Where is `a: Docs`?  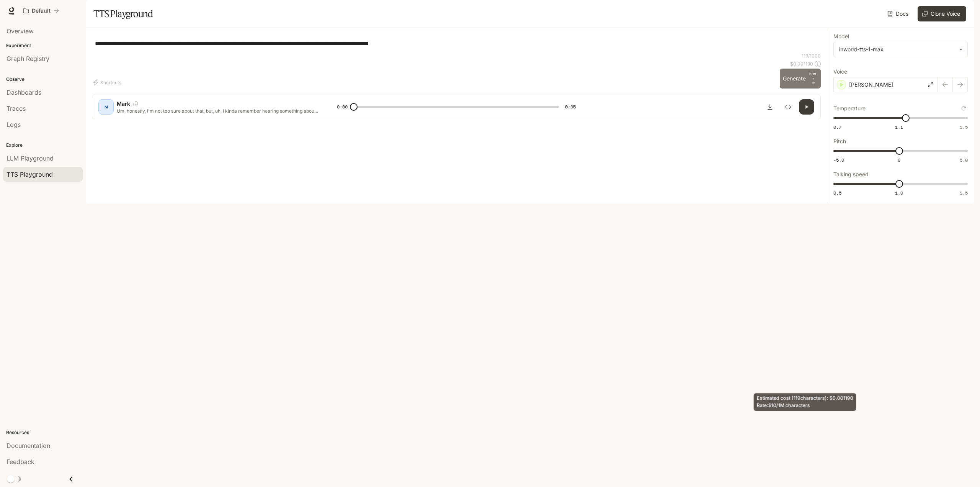 a: Docs is located at coordinates (899, 14).